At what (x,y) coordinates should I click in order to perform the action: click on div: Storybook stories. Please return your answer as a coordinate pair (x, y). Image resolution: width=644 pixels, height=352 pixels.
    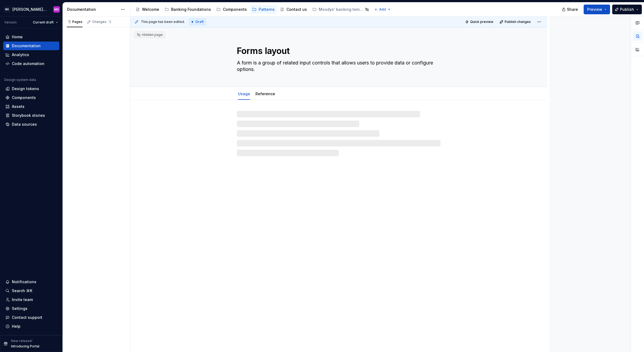
    Looking at the image, I should click on (28, 115).